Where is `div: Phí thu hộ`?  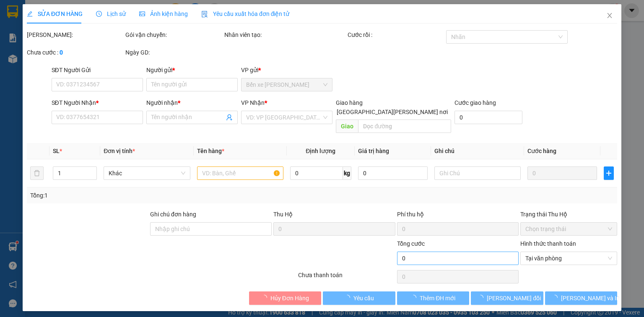 div: Phí thu hộ is located at coordinates (458, 216).